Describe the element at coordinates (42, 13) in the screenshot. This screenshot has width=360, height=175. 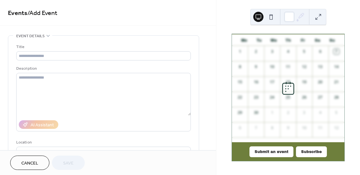
I see `span: / Add Event` at that location.